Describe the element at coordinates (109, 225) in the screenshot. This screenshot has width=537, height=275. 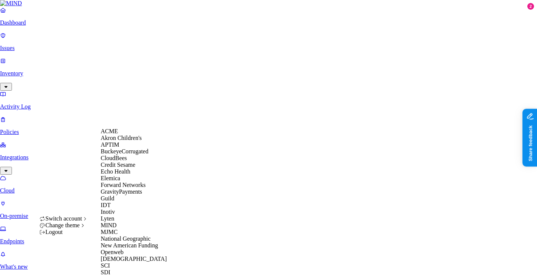
I see `span: MIND` at that location.